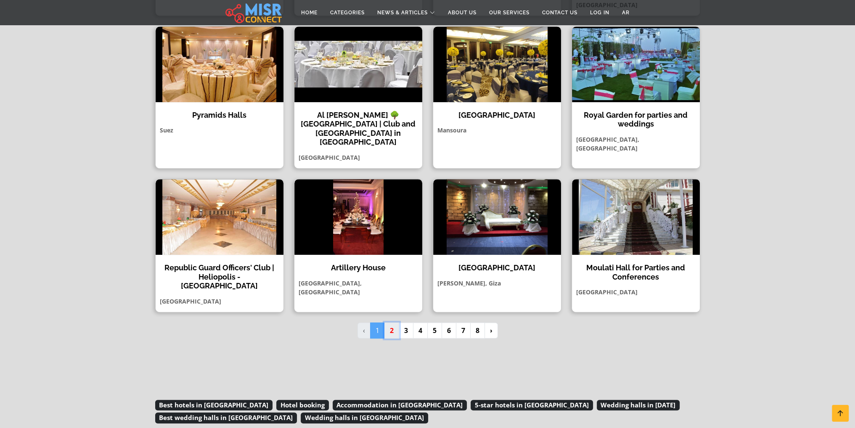 The width and height of the screenshot is (855, 428). Describe the element at coordinates (636, 64) in the screenshot. I see `img: Royal Garden for parties and weddings` at that location.